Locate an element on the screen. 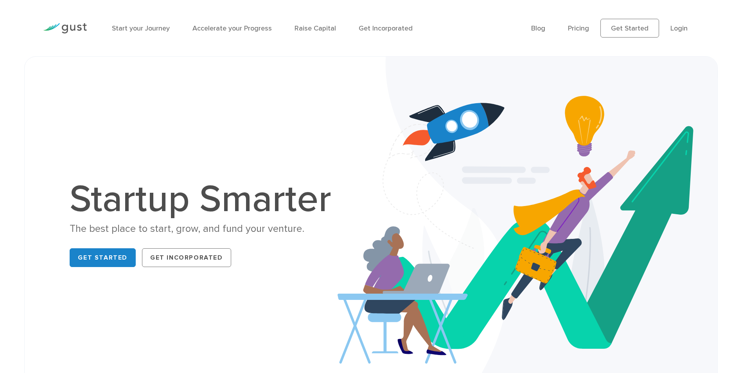 The height and width of the screenshot is (373, 742). img: Gust Logo is located at coordinates (65, 28).